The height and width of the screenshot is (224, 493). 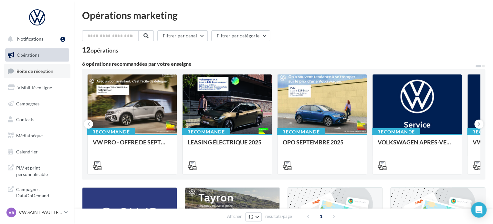 What do you see at coordinates (37, 170) in the screenshot?
I see `a: PLV et print personnalisable` at bounding box center [37, 170].